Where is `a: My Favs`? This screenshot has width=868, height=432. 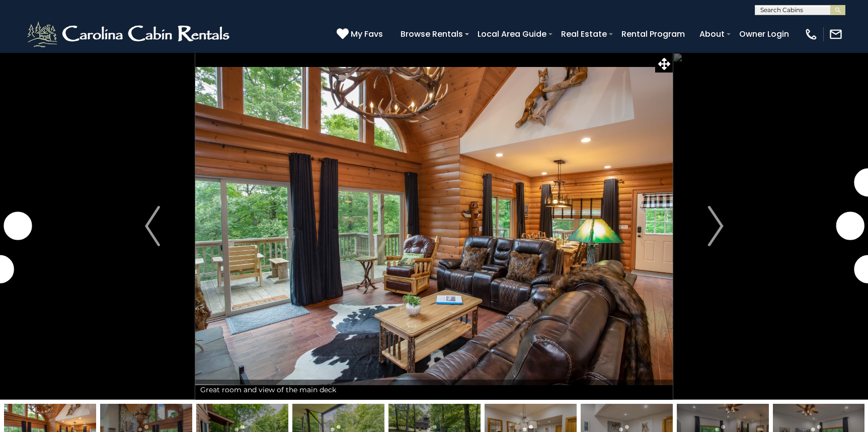
a: My Favs is located at coordinates (360, 35).